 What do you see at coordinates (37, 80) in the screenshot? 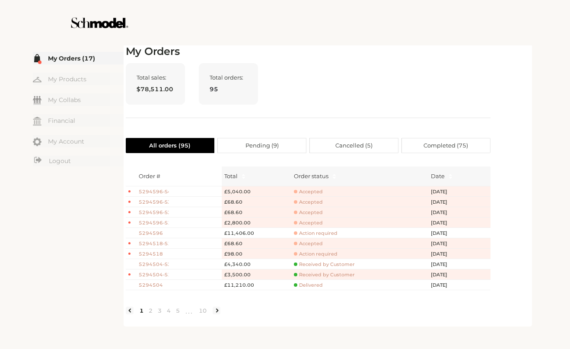
I see `img: my-hanger.svg` at bounding box center [37, 80].